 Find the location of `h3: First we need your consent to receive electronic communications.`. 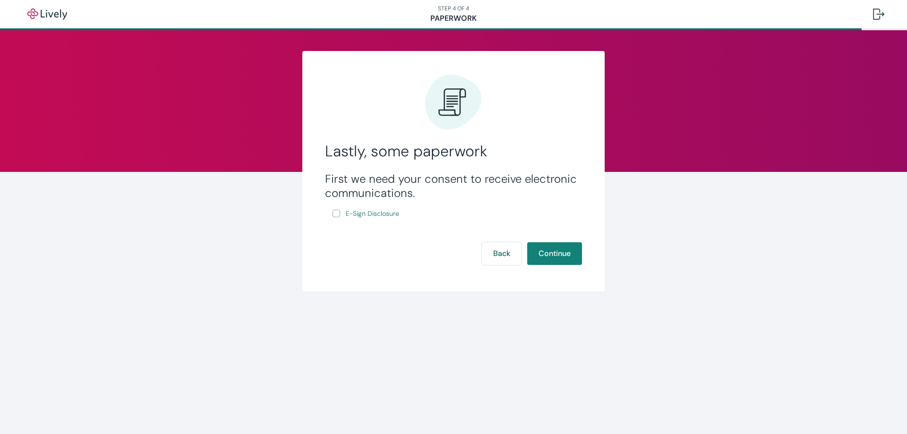

h3: First we need your consent to receive electronic communications. is located at coordinates (454, 186).